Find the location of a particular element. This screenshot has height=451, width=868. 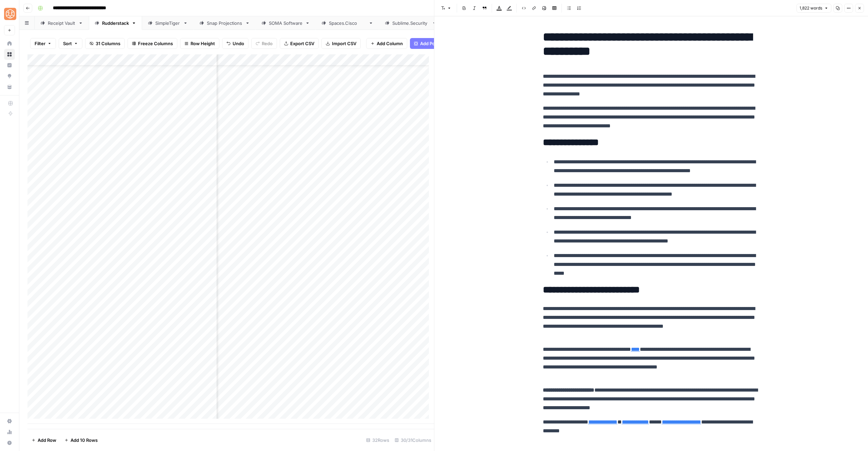

button: Sort is located at coordinates (70, 44).